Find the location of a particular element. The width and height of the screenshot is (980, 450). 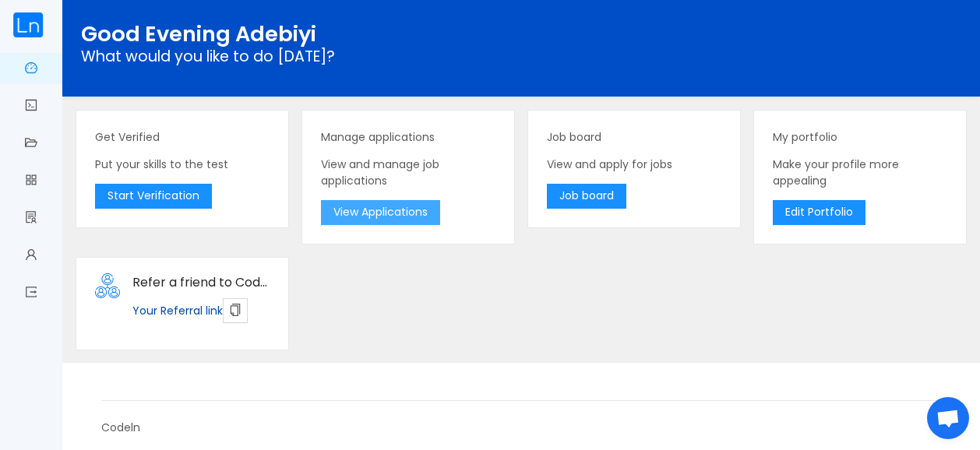

div: Refer a friend to Codeln is located at coordinates (201, 282).